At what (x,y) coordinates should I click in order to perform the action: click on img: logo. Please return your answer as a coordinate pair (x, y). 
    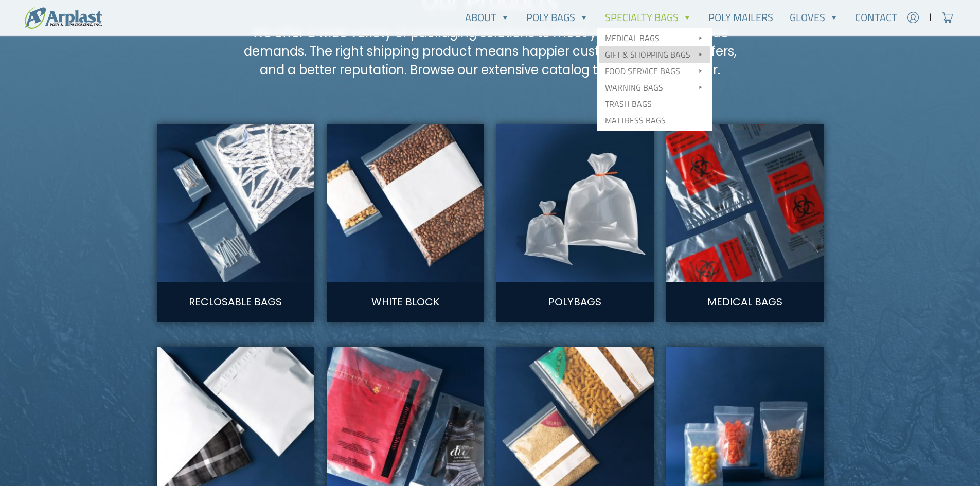
    Looking at the image, I should click on (63, 18).